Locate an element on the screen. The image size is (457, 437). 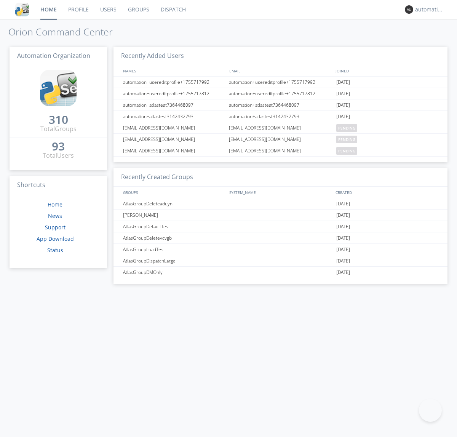
div: NAMES is located at coordinates (173, 70).